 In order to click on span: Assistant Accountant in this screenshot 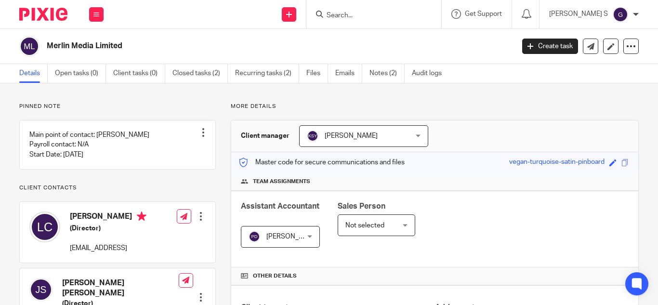, I will do `click(280, 206)`.